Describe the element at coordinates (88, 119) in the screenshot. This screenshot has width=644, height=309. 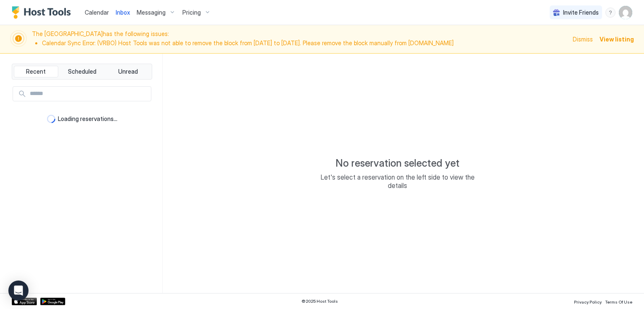
I see `span: Loading reservations...` at that location.